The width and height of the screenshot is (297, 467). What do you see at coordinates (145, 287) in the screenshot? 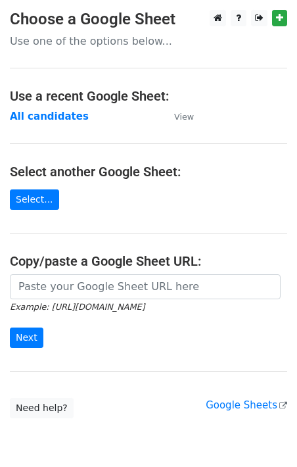
I see `input: Paste your Google Sheet URL here` at bounding box center [145, 287].